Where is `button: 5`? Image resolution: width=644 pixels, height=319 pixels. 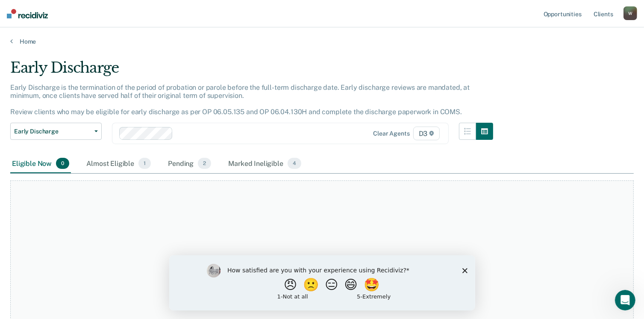
button: 5 is located at coordinates (203, 30).